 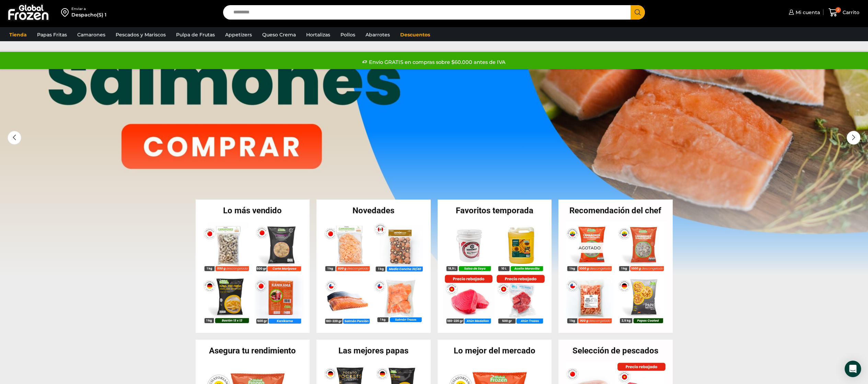 What do you see at coordinates (253, 210) in the screenshot?
I see `h2: Lo más vendido` at bounding box center [253, 210].